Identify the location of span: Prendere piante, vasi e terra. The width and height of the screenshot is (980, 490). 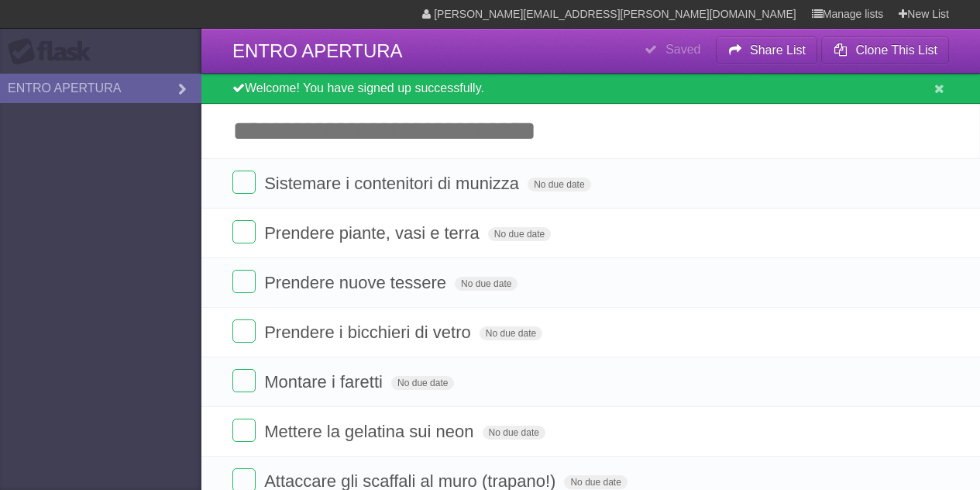
(373, 233).